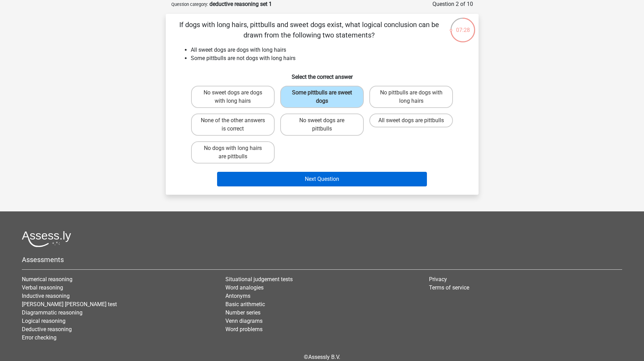  Describe the element at coordinates (438, 279) in the screenshot. I see `a: Privacy` at that location.